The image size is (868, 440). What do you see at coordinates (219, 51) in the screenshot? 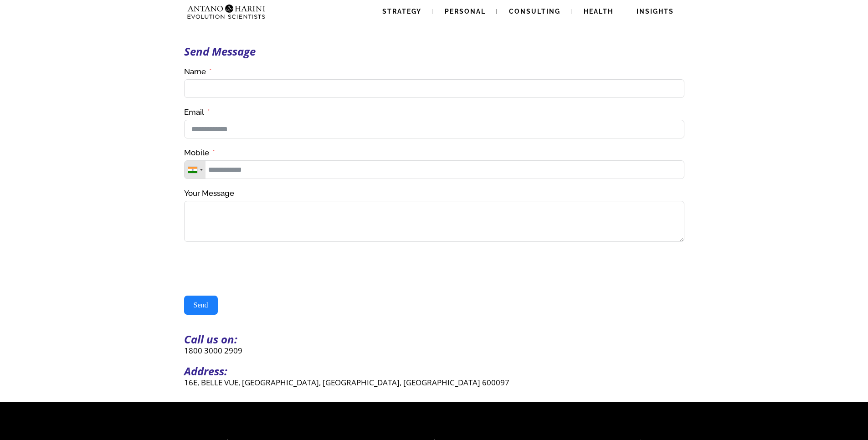
I see `strong: Send Message` at bounding box center [219, 51].